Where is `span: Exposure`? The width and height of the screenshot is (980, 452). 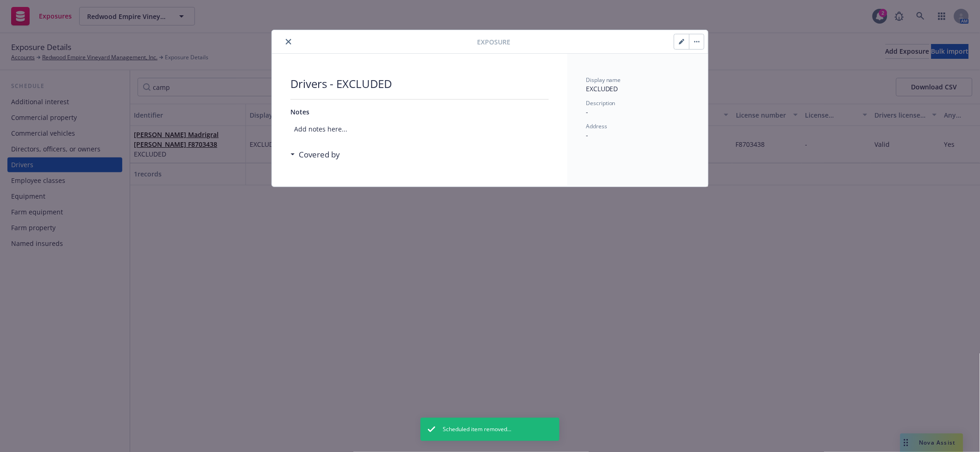
span: Exposure is located at coordinates (494, 42).